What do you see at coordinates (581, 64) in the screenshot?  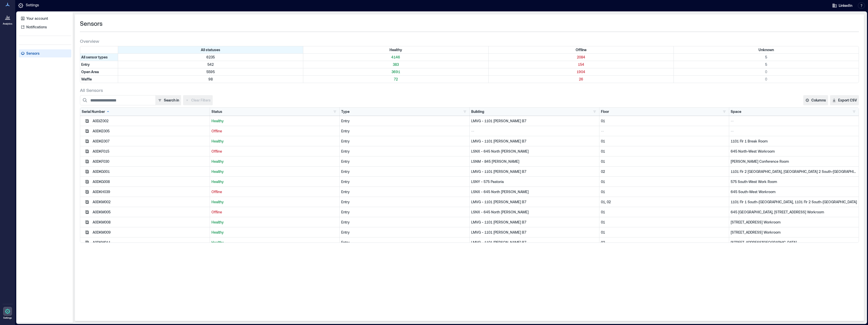 I see `div: Filter by Type: Entry & Status: Offline` at bounding box center [581, 64].